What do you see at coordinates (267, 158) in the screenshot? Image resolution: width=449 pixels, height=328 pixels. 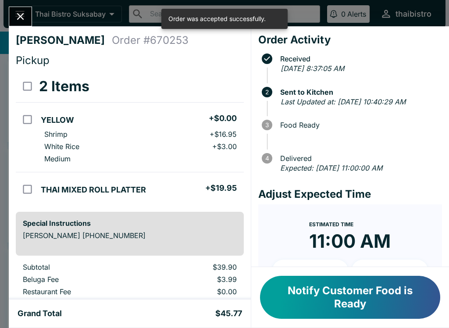 I see `text: 4` at bounding box center [267, 158].